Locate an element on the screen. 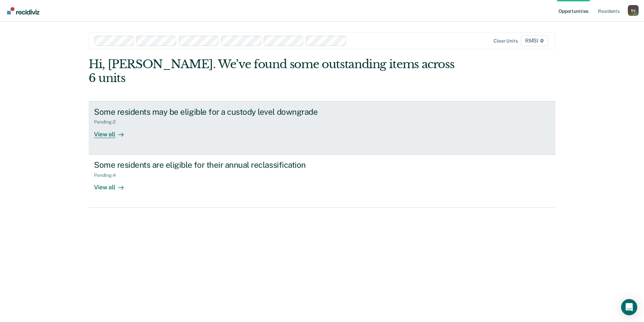 This screenshot has width=644, height=322. div: Pending : 2 is located at coordinates (108, 122).